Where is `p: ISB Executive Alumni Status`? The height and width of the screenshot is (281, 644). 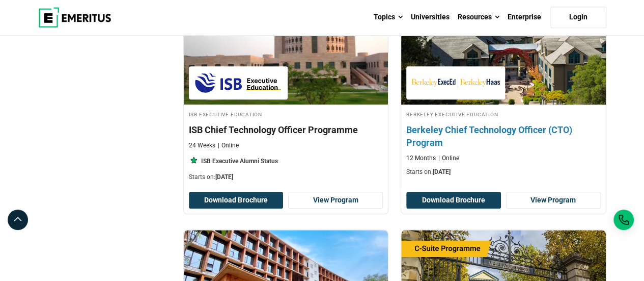 p: ISB Executive Alumni Status is located at coordinates (239, 161).